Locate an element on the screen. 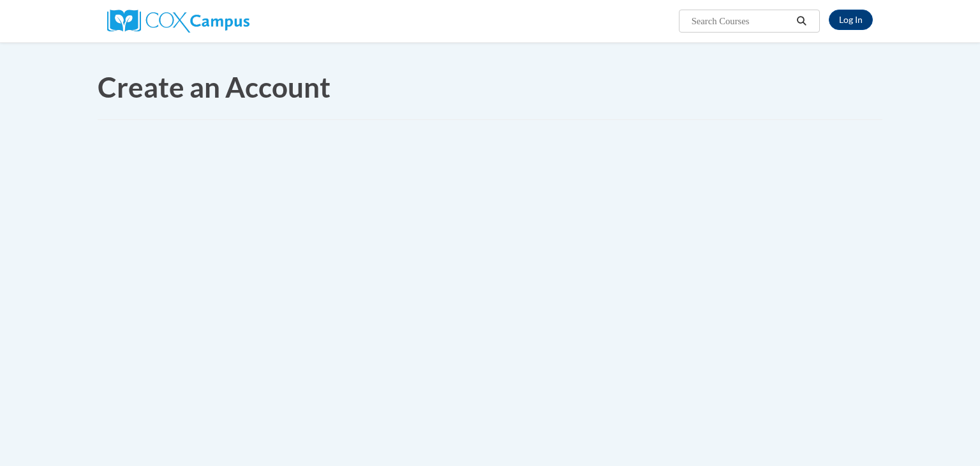 This screenshot has height=466, width=980. a: Cox Campus is located at coordinates (178, 20).